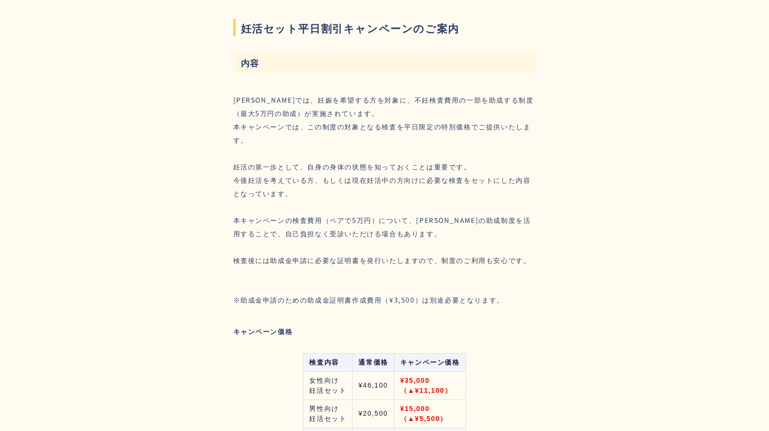 The width and height of the screenshot is (769, 431). I want to click on td: ¥20,500, so click(373, 413).